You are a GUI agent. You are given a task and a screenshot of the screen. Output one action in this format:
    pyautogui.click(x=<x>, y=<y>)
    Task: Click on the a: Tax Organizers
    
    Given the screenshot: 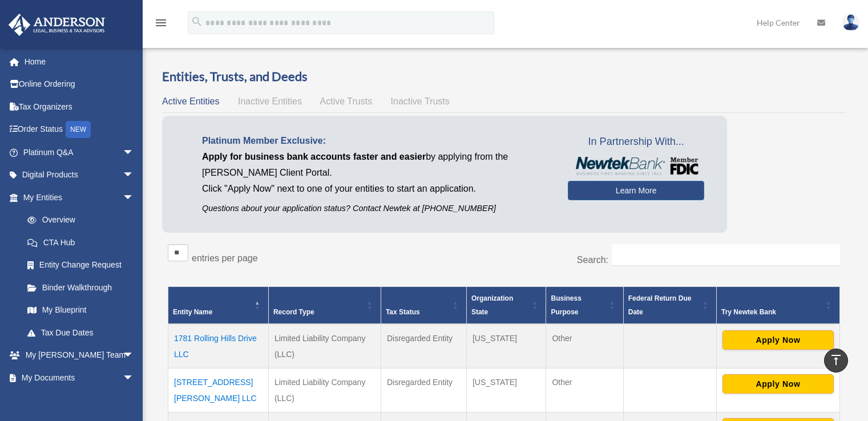 What is the action you would take?
    pyautogui.click(x=79, y=107)
    